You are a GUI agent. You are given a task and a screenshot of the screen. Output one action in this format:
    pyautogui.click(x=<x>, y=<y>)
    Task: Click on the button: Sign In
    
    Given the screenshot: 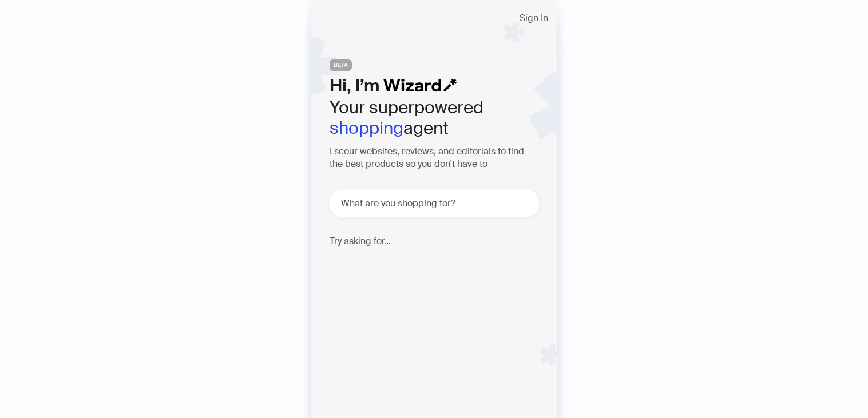 What is the action you would take?
    pyautogui.click(x=534, y=18)
    